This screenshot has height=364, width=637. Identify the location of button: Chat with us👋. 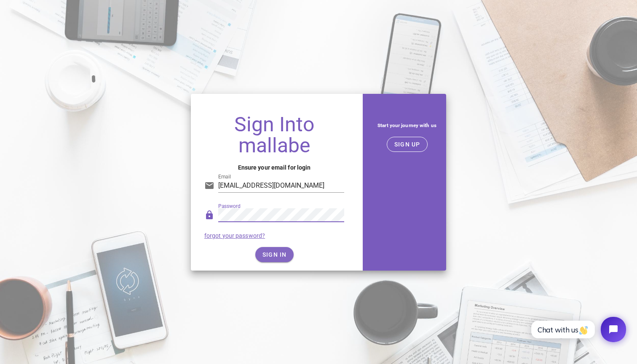
(41, 20).